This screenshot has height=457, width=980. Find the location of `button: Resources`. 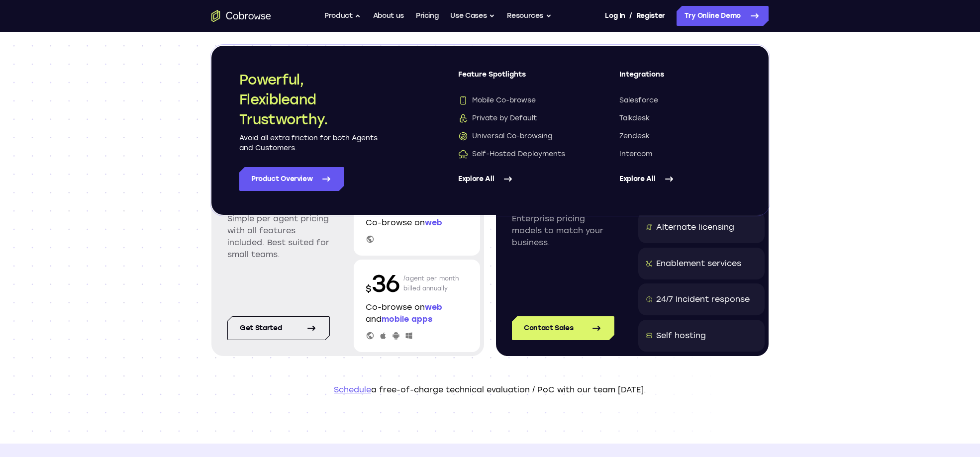

button: Resources is located at coordinates (529, 16).